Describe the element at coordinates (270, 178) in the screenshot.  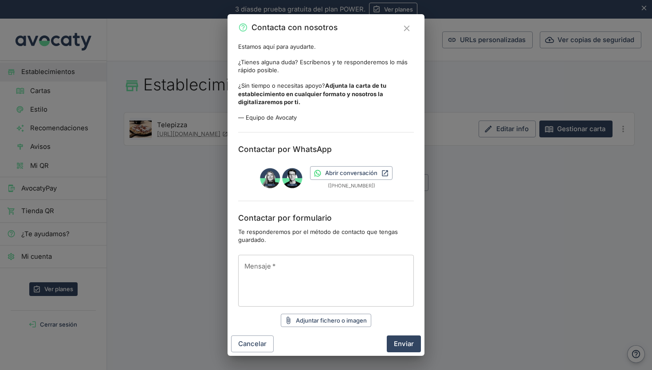
I see `img: Avatar de Avocaty de Sandra` at that location.